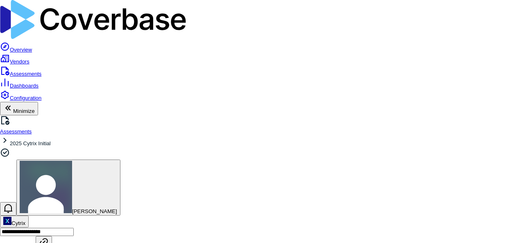 This screenshot has width=521, height=243. Describe the element at coordinates (25, 74) in the screenshot. I see `span: Assessments` at that location.